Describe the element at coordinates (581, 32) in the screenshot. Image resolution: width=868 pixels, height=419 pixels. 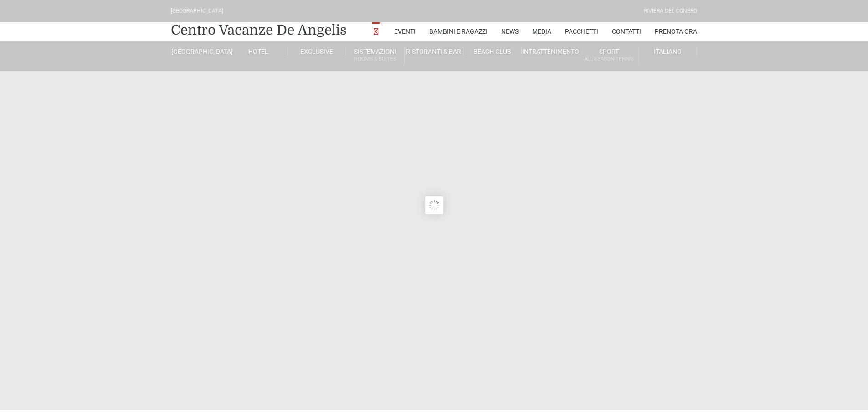
I see `a: Pacchetti` at that location.